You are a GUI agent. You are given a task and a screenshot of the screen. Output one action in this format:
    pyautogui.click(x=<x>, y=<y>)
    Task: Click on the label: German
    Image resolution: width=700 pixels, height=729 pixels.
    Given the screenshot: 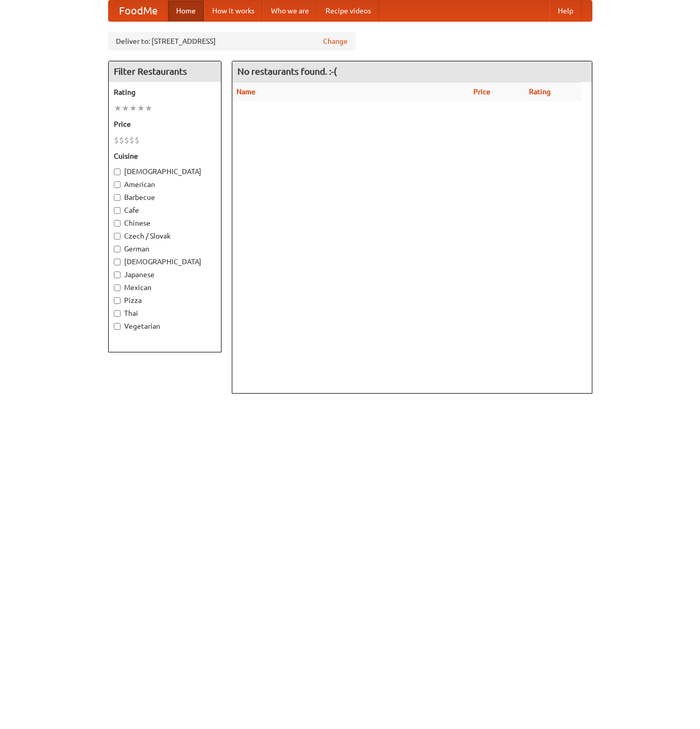 What is the action you would take?
    pyautogui.click(x=165, y=249)
    